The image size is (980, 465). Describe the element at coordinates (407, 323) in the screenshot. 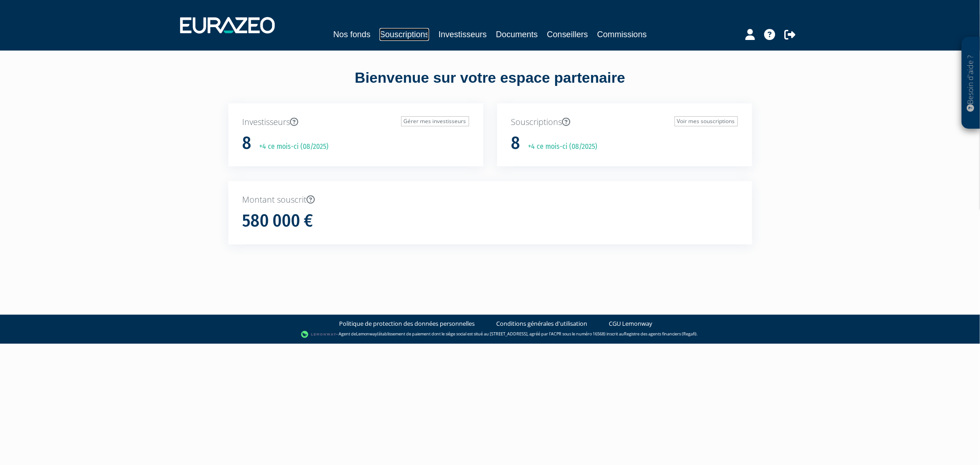

I see `a: Politique de protection des données personnelles` at that location.